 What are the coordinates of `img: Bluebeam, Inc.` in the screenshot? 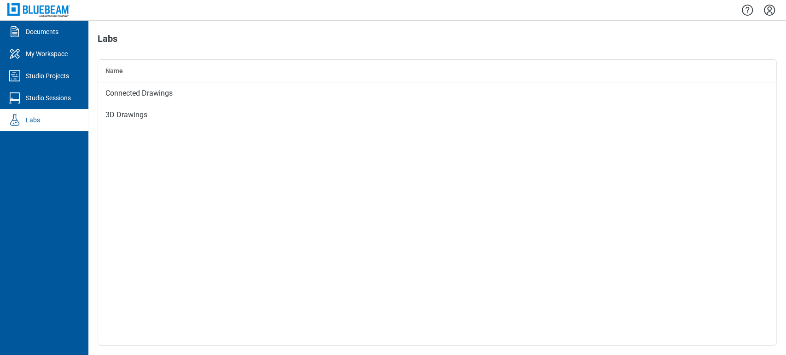 It's located at (39, 10).